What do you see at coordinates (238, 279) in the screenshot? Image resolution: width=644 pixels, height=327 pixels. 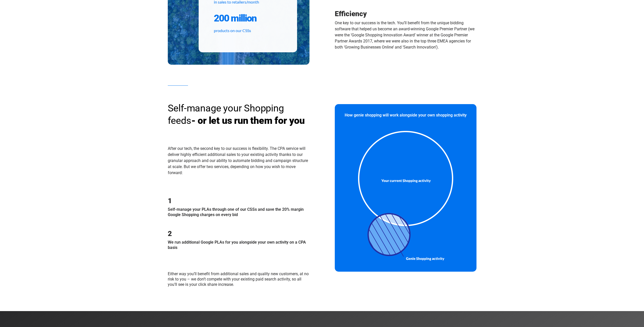 I see `span: Either way you’ll benefit from additional sales and quality new customers, at no risk to you – we...` at bounding box center [238, 279].